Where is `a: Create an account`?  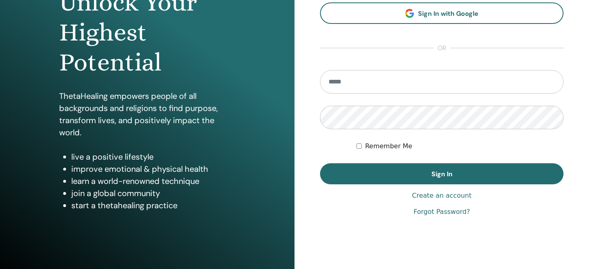
a: Create an account is located at coordinates (441, 196).